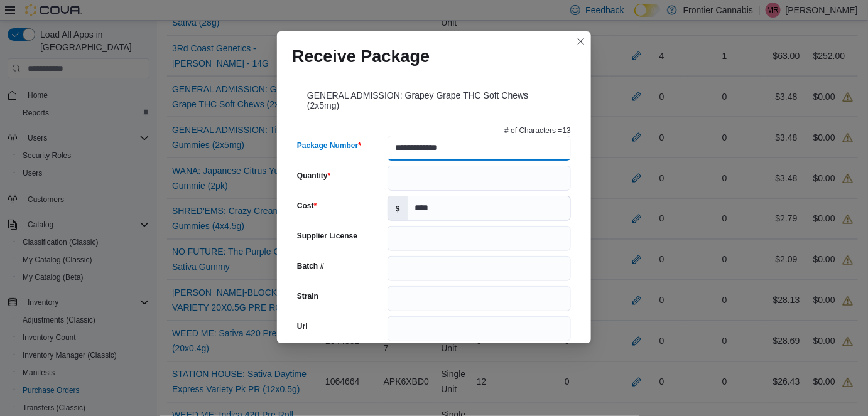  Describe the element at coordinates (434, 98) in the screenshot. I see `div: GENERAL ADMISSION: Grapey Grape THC Soft Chews (2x5mg)` at that location.